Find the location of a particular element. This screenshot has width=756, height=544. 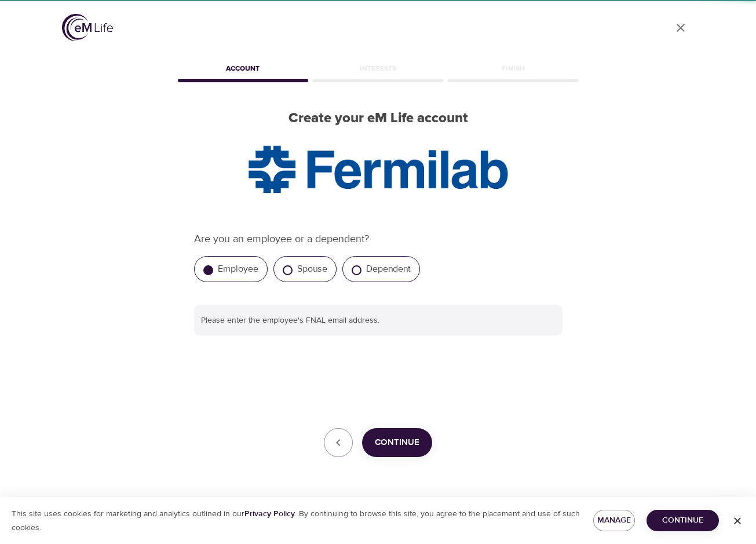

img: FNAL-Logo-NAL-Blue.jpg is located at coordinates (378, 169).